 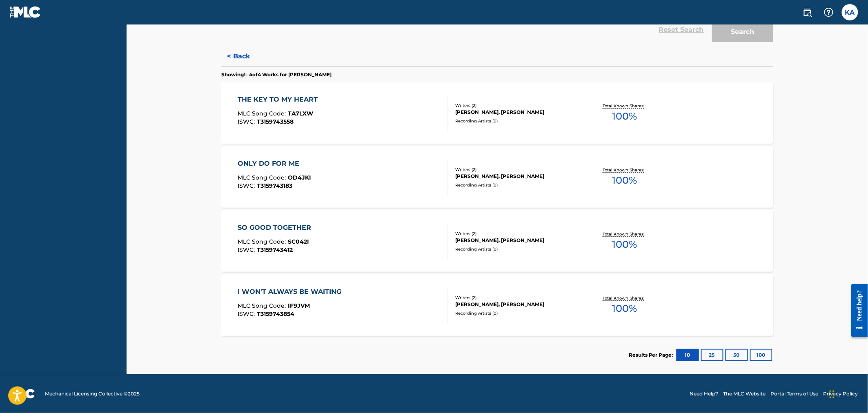 I want to click on span: T3159743854, so click(x=275, y=314).